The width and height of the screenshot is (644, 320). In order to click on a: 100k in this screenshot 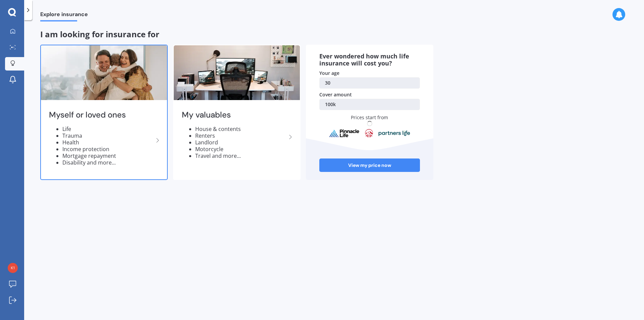, I will do `click(369, 104)`.